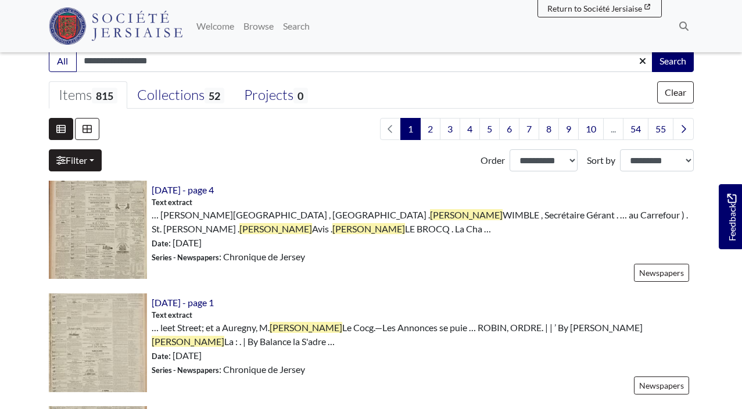 This screenshot has height=409, width=742. I want to click on a: Next page, so click(684, 129).